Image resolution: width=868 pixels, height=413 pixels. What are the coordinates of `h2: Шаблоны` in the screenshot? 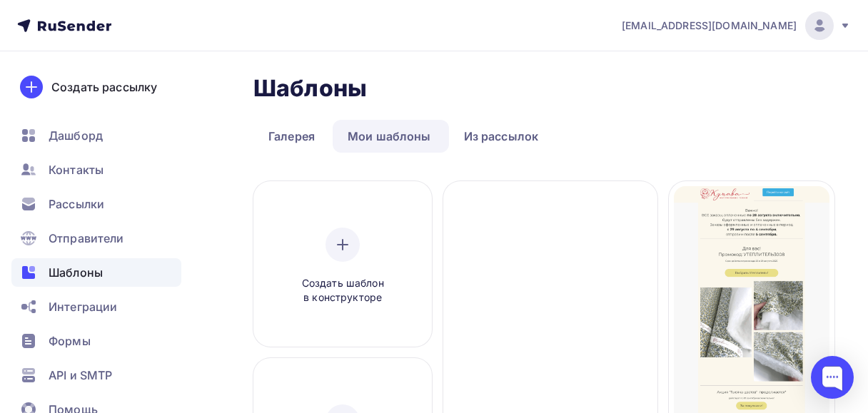 It's located at (310, 88).